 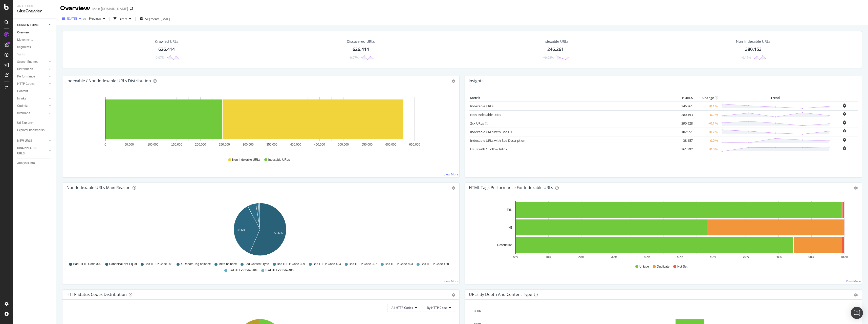 What do you see at coordinates (72, 19) in the screenshot?
I see `span: 2025 Aug. 17th` at bounding box center [72, 19].